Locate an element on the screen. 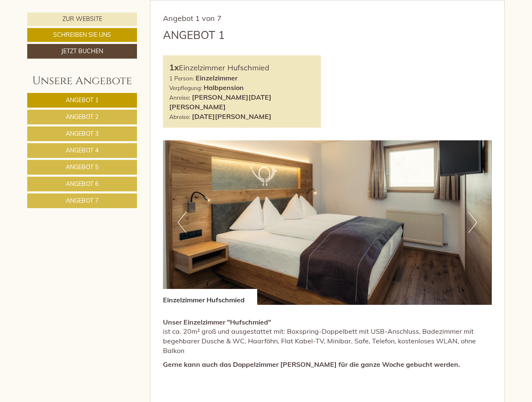  p: ist ca. 20m² groß und ausgestattet mit: Boxspring-Doppelbett mit USB-Anschluss, Badezimmer mit be... is located at coordinates (328, 336).